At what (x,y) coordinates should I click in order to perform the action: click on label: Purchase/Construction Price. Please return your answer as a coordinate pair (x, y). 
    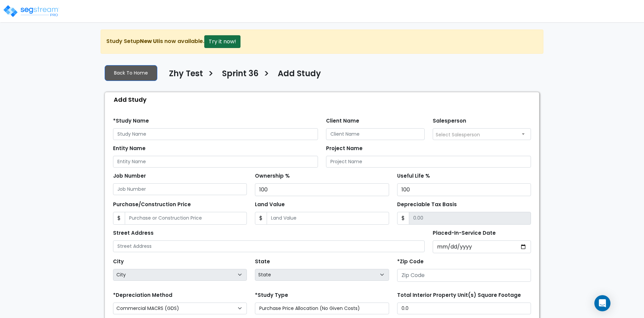
    Looking at the image, I should click on (152, 204).